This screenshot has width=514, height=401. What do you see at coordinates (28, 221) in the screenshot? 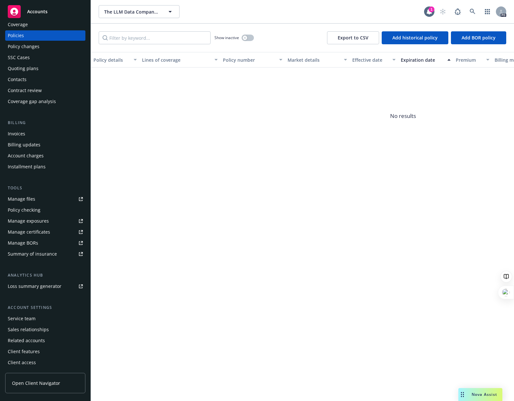
I see `div: Manage exposures` at bounding box center [28, 221].